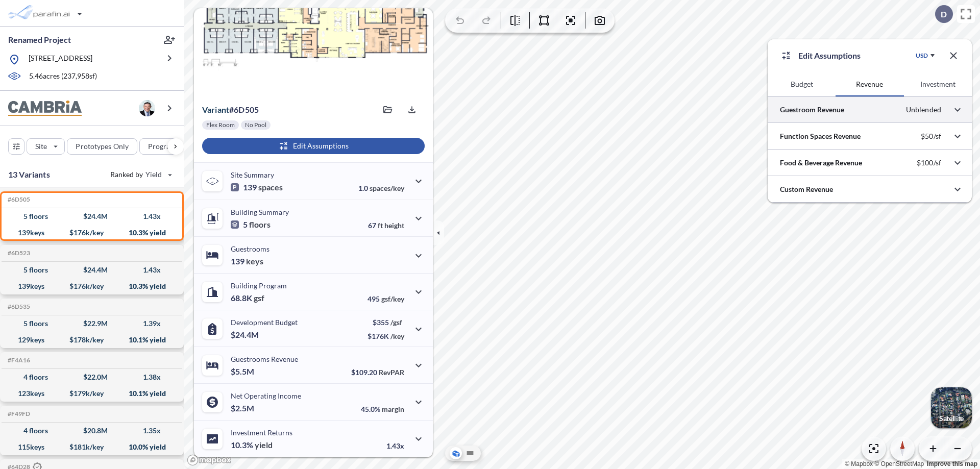 The width and height of the screenshot is (980, 469). What do you see at coordinates (802, 84) in the screenshot?
I see `button: Budget` at bounding box center [802, 84].